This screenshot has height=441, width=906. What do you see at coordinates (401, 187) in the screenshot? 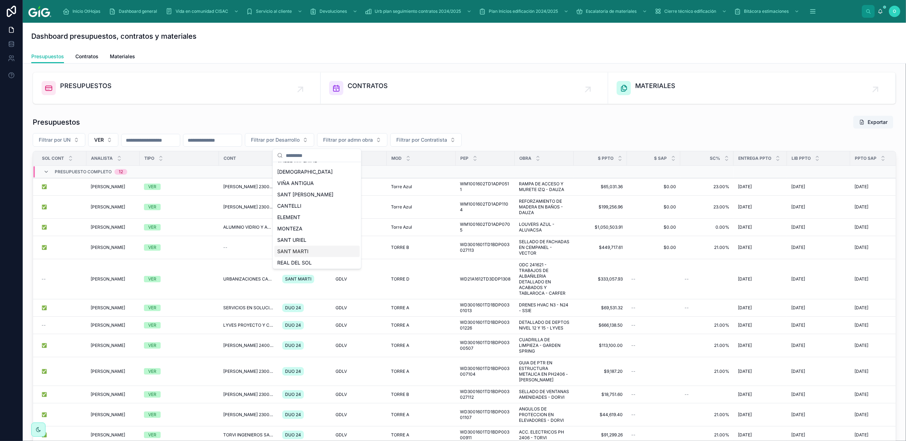
I see `span: Torre Azul` at bounding box center [401, 187].